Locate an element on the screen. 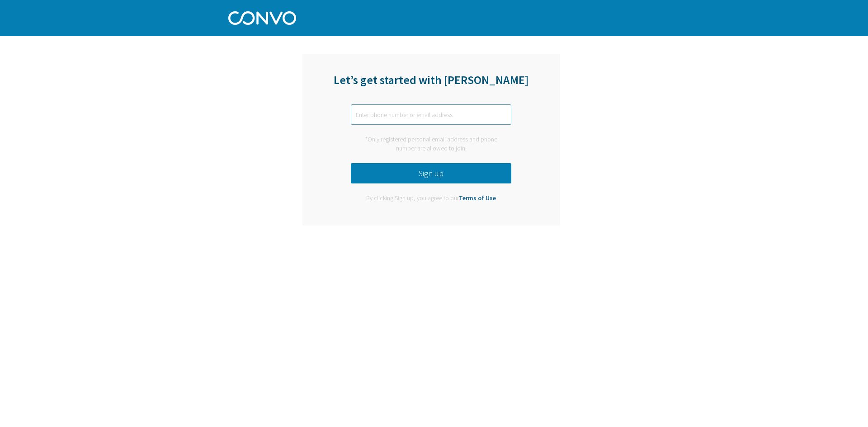 This screenshot has height=427, width=868. img: Convo Logo is located at coordinates (263, 16).